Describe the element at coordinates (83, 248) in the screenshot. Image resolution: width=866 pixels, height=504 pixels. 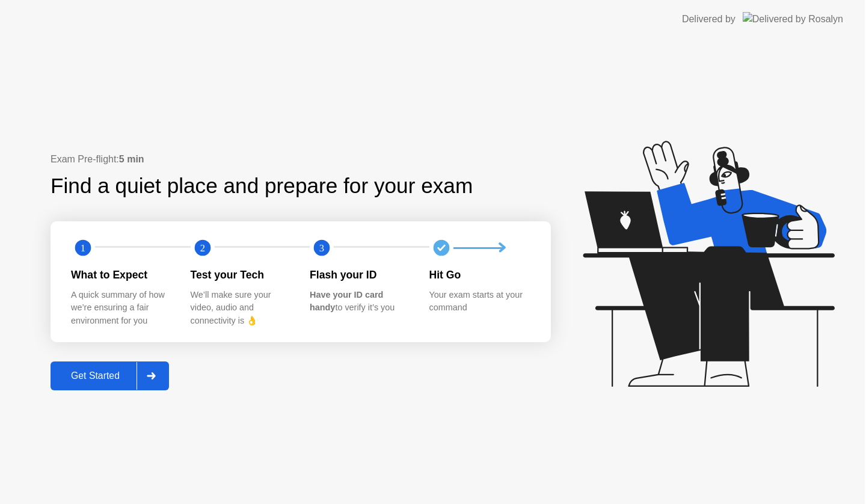
I see `text: 1` at that location.